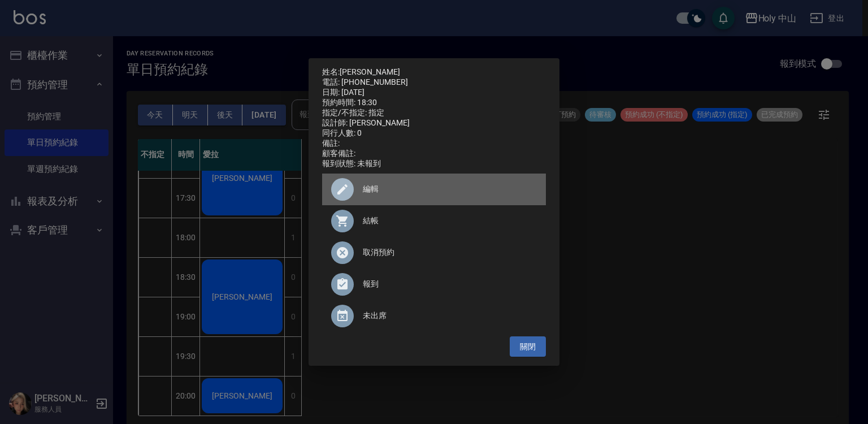 Image resolution: width=868 pixels, height=424 pixels. I want to click on a: 結帳, so click(434, 221).